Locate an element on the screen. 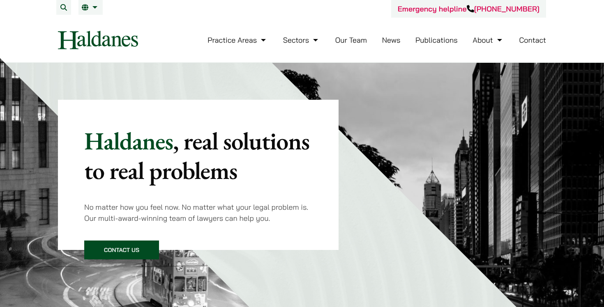 The height and width of the screenshot is (307, 604). img: Logo of Haldanes is located at coordinates (98, 40).